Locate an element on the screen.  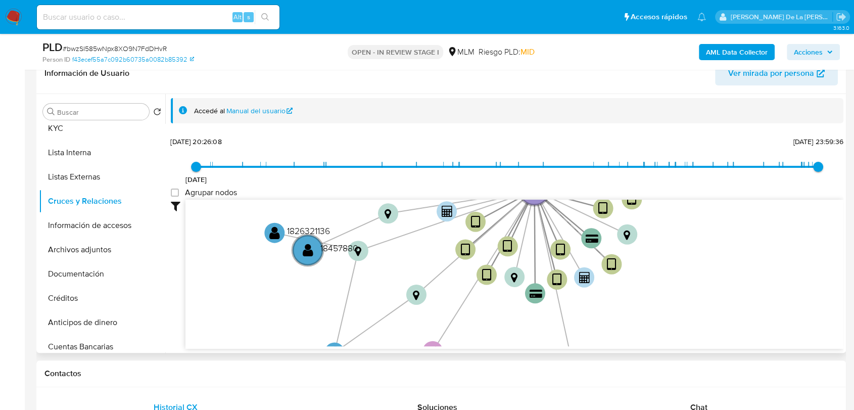
button: Información de accesos is located at coordinates (102, 225).